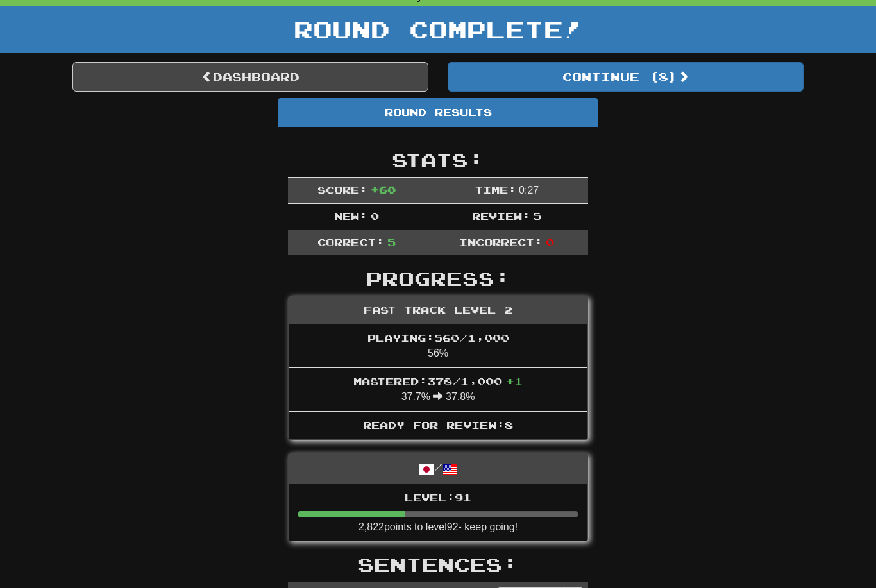  I want to click on a: Dashboard, so click(250, 77).